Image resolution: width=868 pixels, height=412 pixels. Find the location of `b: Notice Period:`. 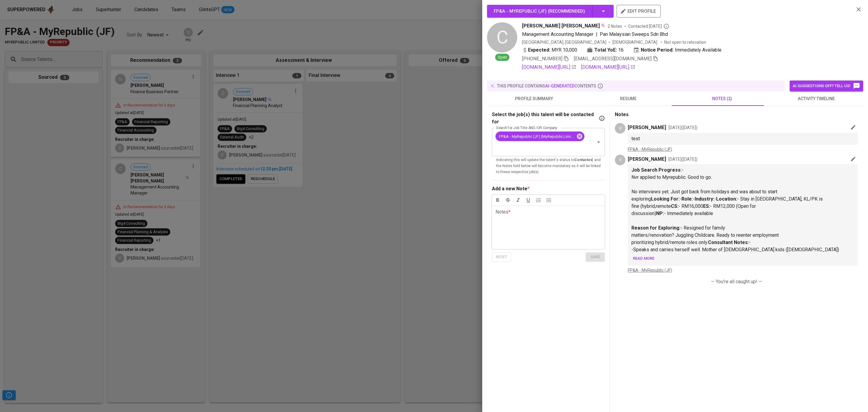

b: Notice Period: is located at coordinates (658, 50).